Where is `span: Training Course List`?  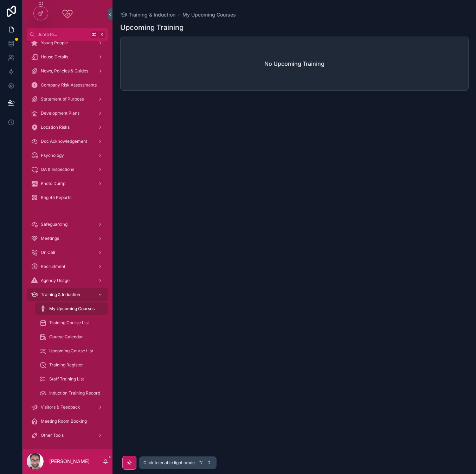
span: Training Course List is located at coordinates (69, 323).